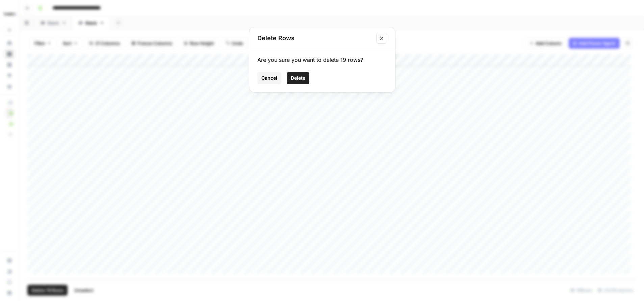 This screenshot has height=301, width=644. Describe the element at coordinates (322, 60) in the screenshot. I see `div: Are you sure you want to delete 19 rows?` at that location.